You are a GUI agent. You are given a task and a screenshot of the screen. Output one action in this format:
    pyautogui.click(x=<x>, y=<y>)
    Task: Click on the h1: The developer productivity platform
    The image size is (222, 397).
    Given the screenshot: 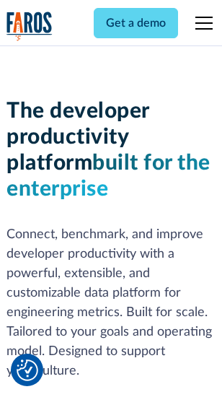 What is the action you would take?
    pyautogui.click(x=111, y=150)
    